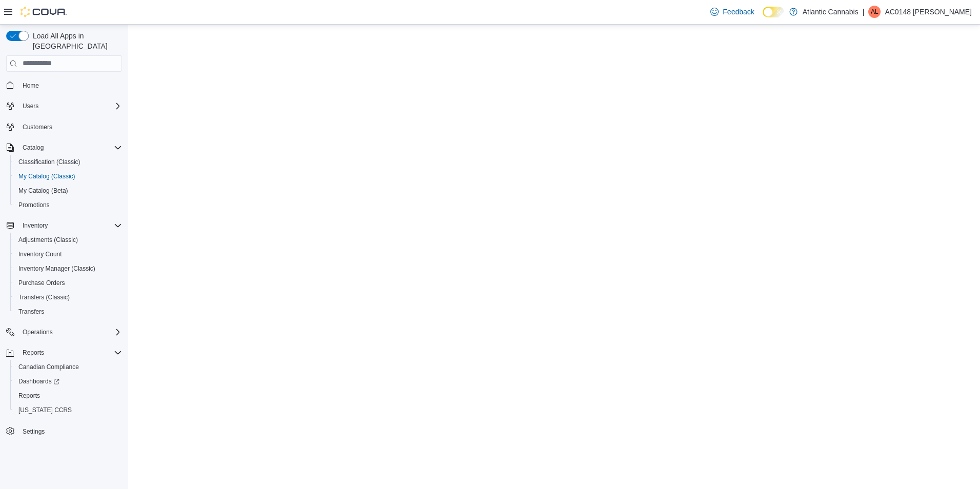 Image resolution: width=980 pixels, height=489 pixels. What do you see at coordinates (68, 269) in the screenshot?
I see `button: Inventory Manager (Classic)` at bounding box center [68, 269].